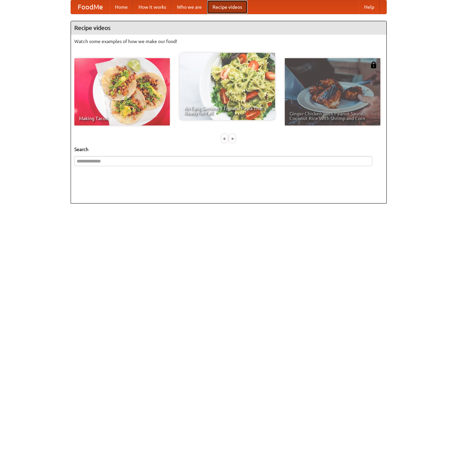 The width and height of the screenshot is (457, 476). I want to click on a: How it works, so click(153, 7).